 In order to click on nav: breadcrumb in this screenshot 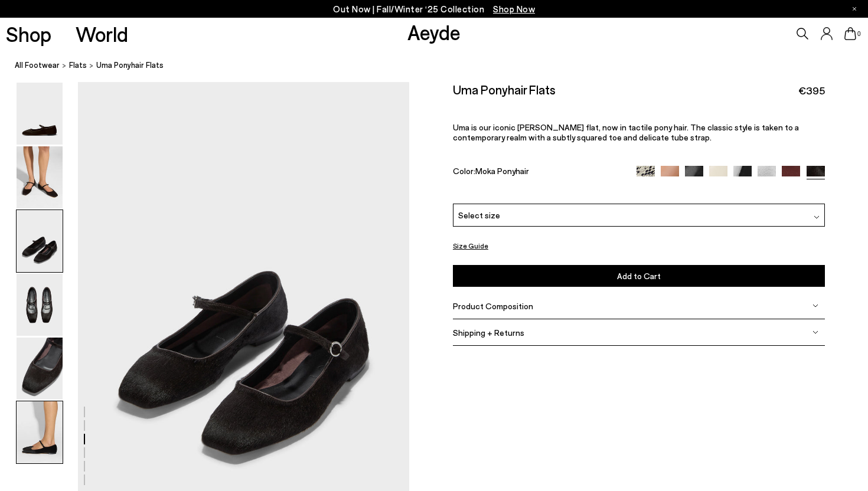, I will do `click(441, 66)`.